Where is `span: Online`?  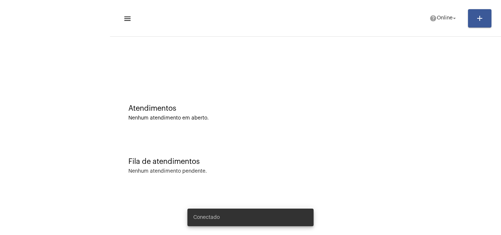 span: Online is located at coordinates (445, 18).